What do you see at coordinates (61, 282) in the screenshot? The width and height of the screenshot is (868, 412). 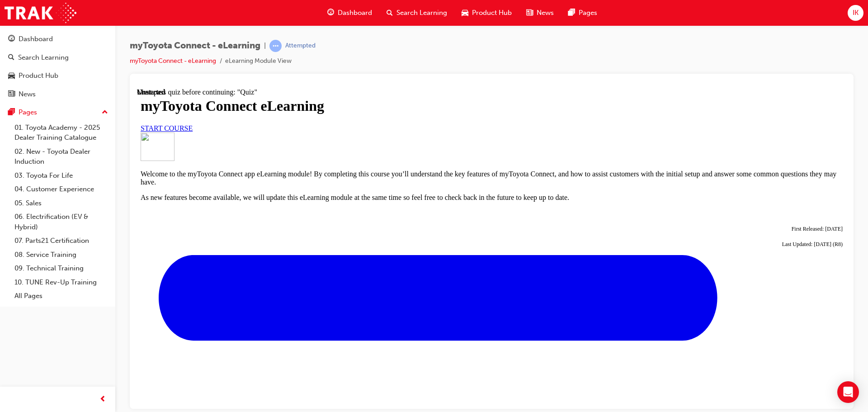 I see `a: 10. TUNE Rev-Up Training` at bounding box center [61, 282].